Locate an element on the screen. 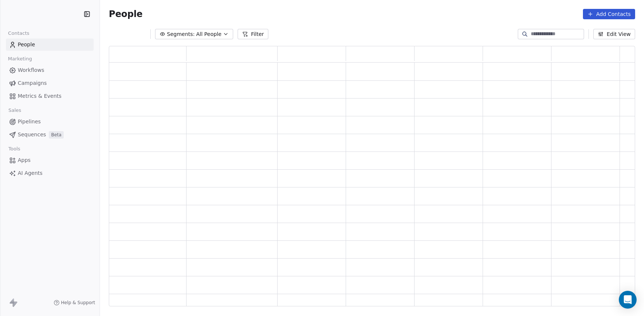 This screenshot has width=644, height=316. span: All People is located at coordinates (209, 34).